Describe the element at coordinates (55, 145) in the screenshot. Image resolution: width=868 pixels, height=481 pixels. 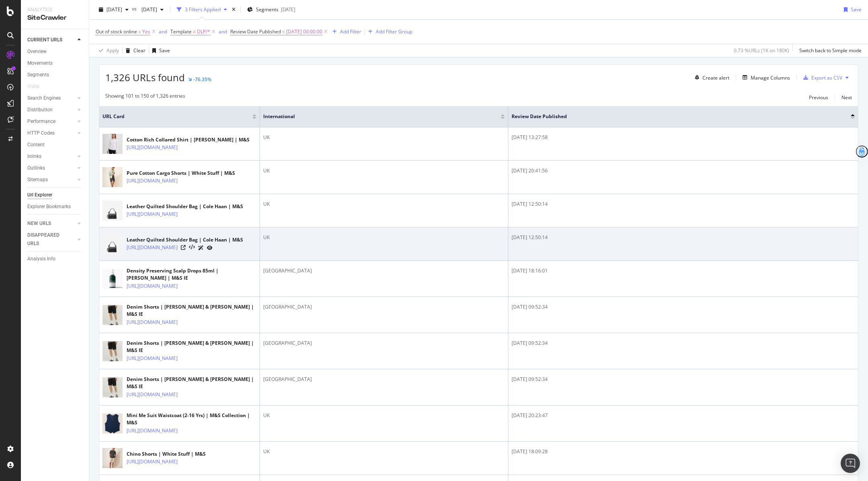
I see `a: Content` at that location.